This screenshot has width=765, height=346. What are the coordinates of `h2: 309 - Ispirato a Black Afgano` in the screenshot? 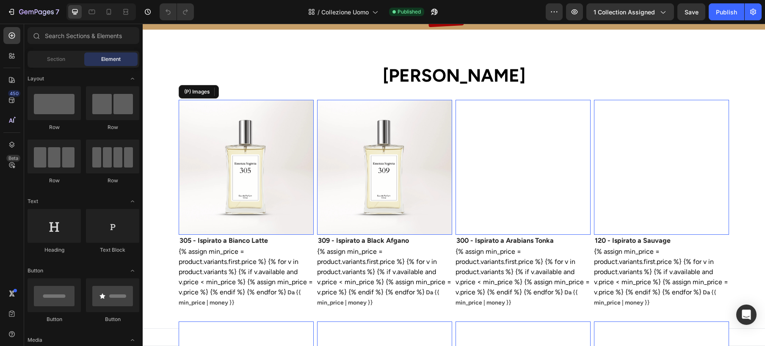 It's located at (242, 217).